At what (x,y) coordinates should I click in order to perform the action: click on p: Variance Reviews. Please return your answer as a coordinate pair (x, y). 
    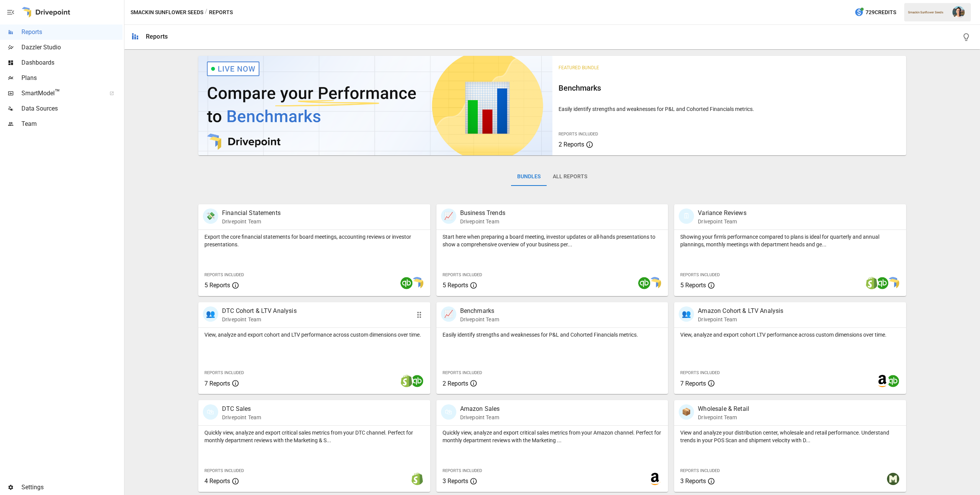
    Looking at the image, I should click on (722, 213).